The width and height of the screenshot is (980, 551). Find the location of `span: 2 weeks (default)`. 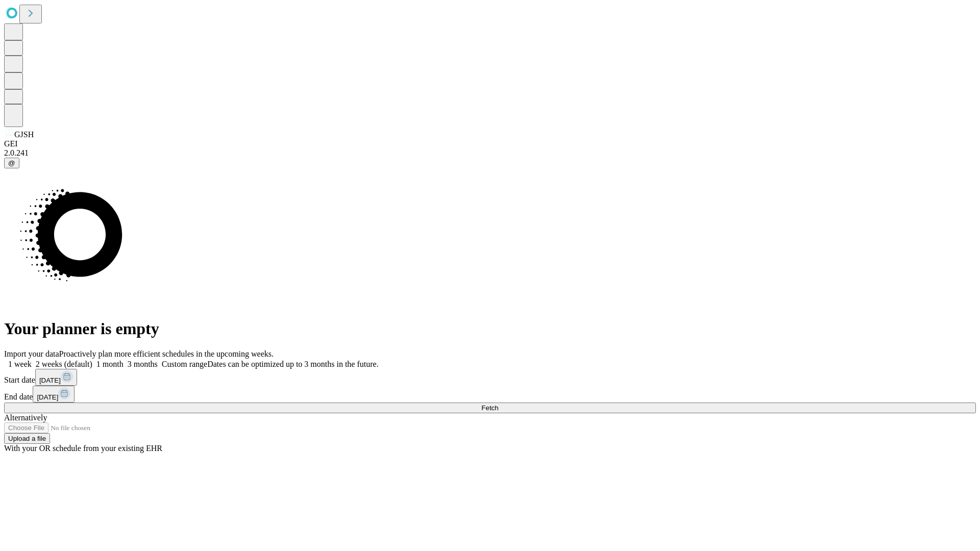

span: 2 weeks (default) is located at coordinates (64, 364).